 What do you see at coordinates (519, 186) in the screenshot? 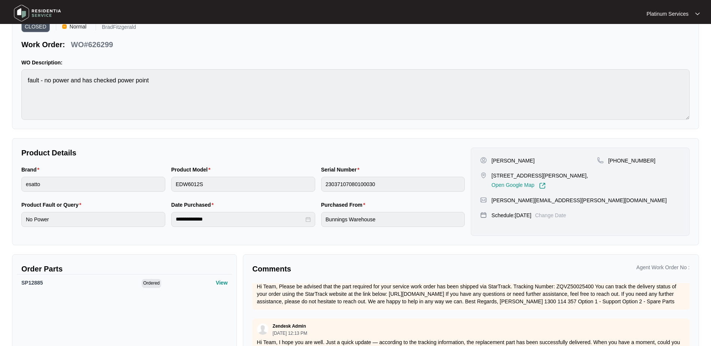
I see `a: Open Google Map` at bounding box center [519, 186].